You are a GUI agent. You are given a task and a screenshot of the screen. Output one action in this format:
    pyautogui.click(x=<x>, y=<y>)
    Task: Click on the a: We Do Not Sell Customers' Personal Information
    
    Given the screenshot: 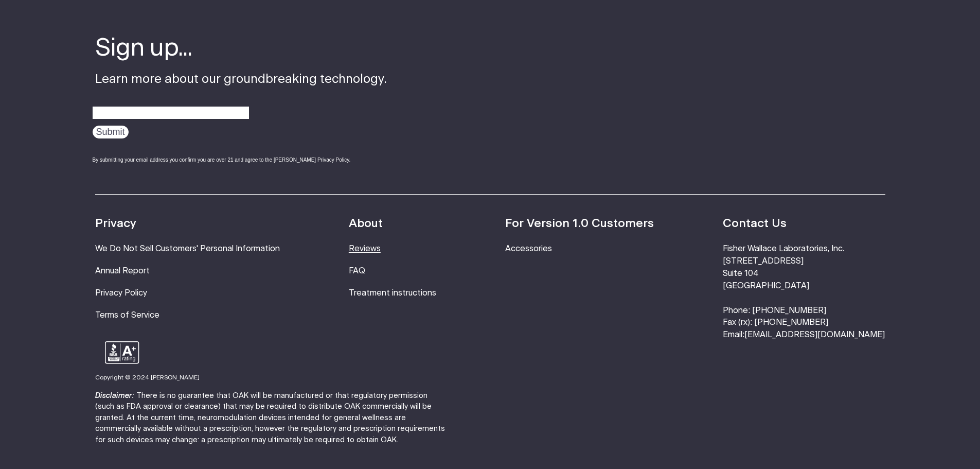 What is the action you would take?
    pyautogui.click(x=187, y=248)
    